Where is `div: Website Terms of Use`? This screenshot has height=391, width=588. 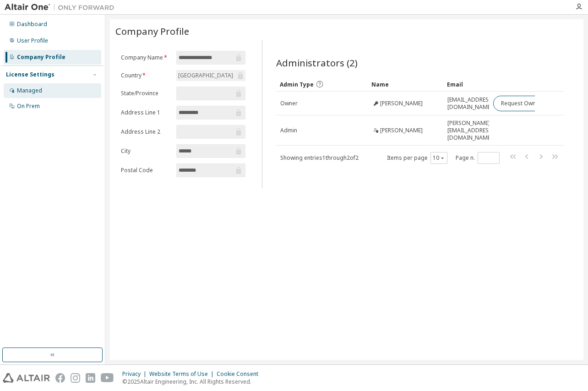 div: Website Terms of Use is located at coordinates (183, 374).